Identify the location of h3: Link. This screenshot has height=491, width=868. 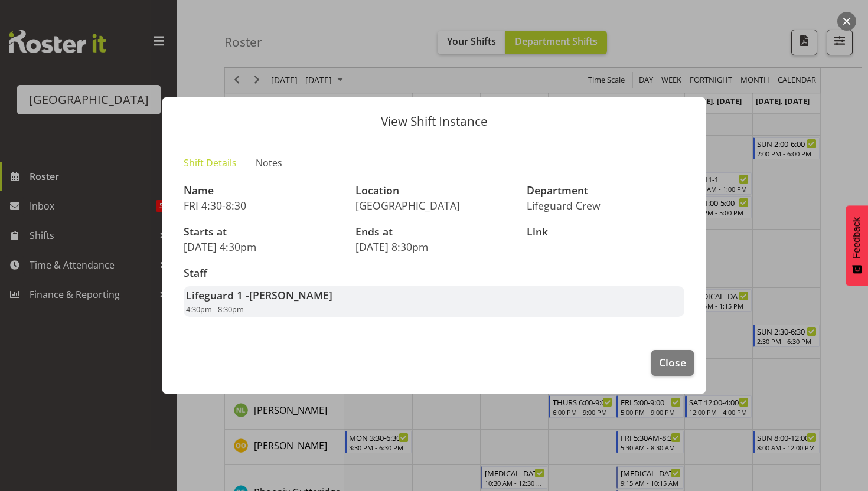
(605, 232).